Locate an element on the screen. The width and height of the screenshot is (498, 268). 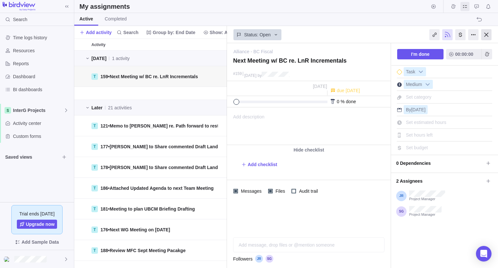
span: Memo to Donna re. Path forward to restart TN IC is located at coordinates (174, 126).